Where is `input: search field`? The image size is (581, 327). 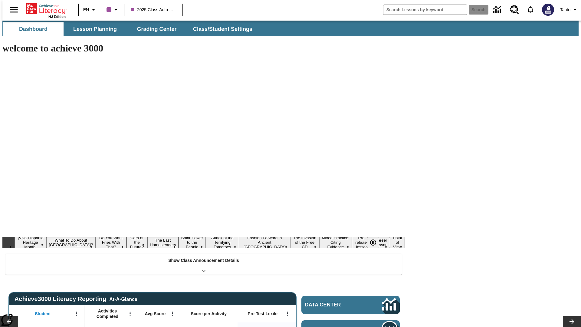
input: search field is located at coordinates (425, 10).